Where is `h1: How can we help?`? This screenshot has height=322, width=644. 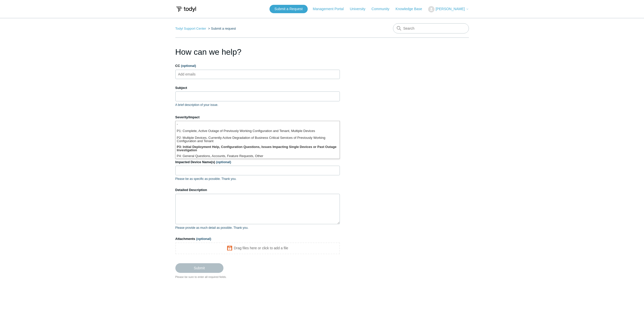 h1: How can we help? is located at coordinates (258, 52).